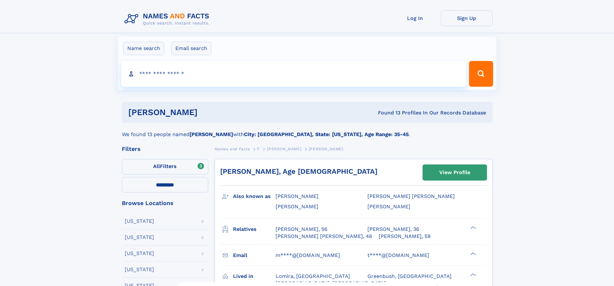  Describe the element at coordinates (165, 167) in the screenshot. I see `label: Filters` at that location.